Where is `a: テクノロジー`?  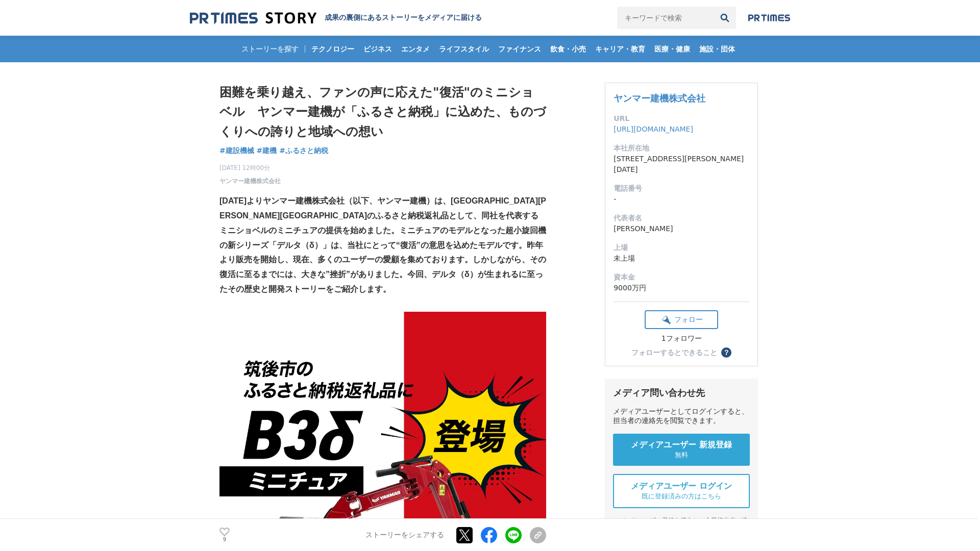 a: テクノロジー is located at coordinates (333, 49).